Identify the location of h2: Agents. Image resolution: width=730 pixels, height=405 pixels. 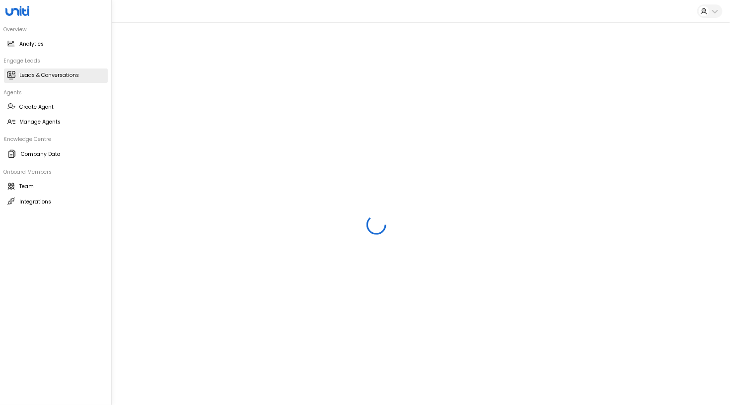
(56, 92).